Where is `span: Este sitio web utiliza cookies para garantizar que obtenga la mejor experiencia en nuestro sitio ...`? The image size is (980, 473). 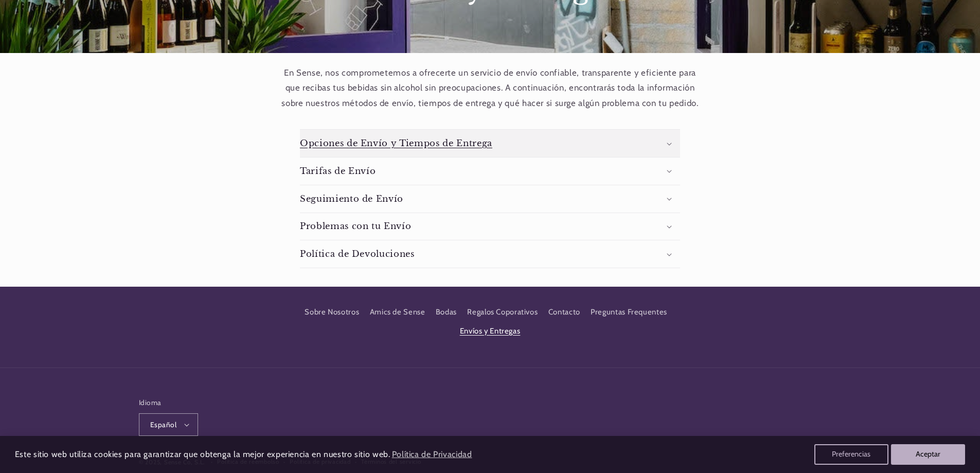 span: Este sitio web utiliza cookies para garantizar que obtenga la mejor experiencia en nuestro sitio ... is located at coordinates (203, 454).